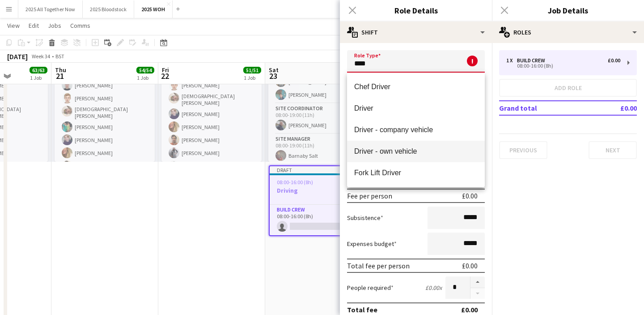 Image resolution: width=644 pixels, height=315 pixels. I want to click on div: Shift, so click(416, 32).